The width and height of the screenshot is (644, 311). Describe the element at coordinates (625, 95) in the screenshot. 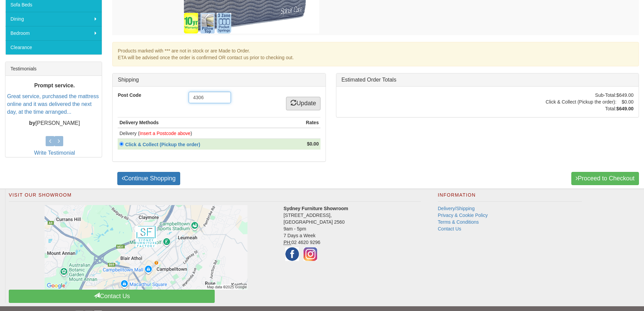

I see `td: $649.00` at that location.